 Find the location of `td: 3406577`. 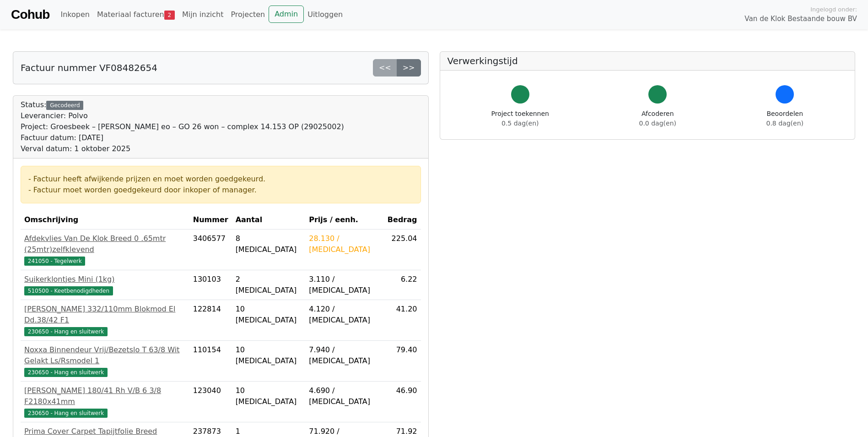

td: 3406577 is located at coordinates (211, 249).